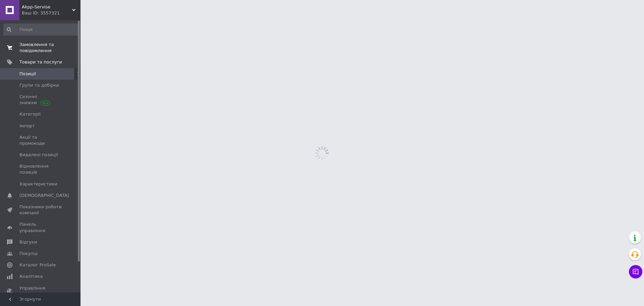 This screenshot has width=644, height=306. Describe the element at coordinates (47, 7) in the screenshot. I see `span: Akpp-Servise` at that location.